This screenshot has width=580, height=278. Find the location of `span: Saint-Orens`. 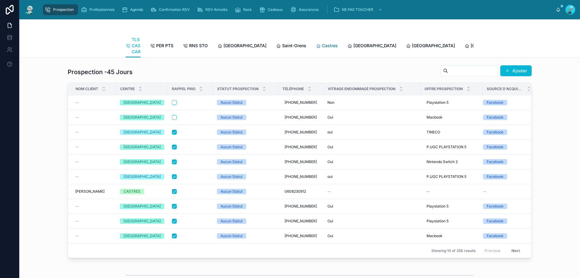

span: Saint-Orens is located at coordinates (294, 46).